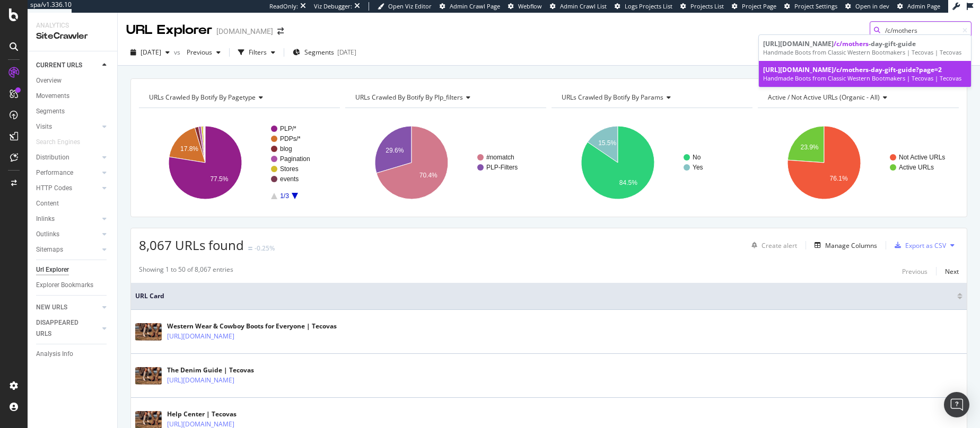  I want to click on a: Overview, so click(73, 80).